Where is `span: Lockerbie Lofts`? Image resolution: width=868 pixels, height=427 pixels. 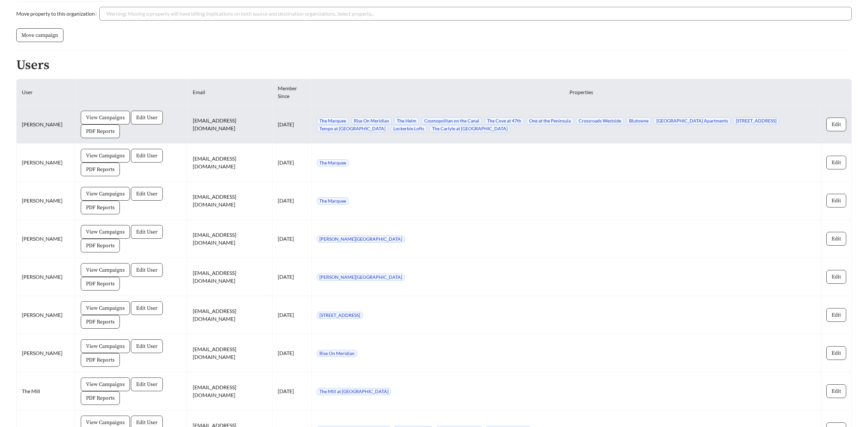
span: Lockerbie Lofts is located at coordinates (409, 129).